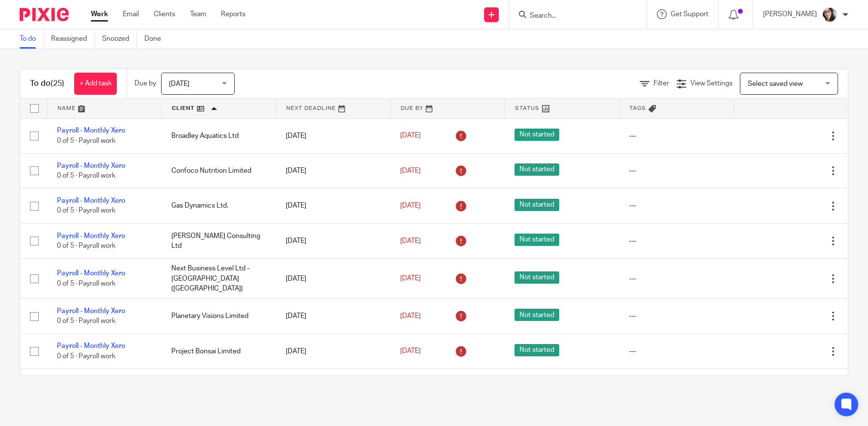 Image resolution: width=868 pixels, height=426 pixels. Describe the element at coordinates (662, 83) in the screenshot. I see `span: Filter` at that location.